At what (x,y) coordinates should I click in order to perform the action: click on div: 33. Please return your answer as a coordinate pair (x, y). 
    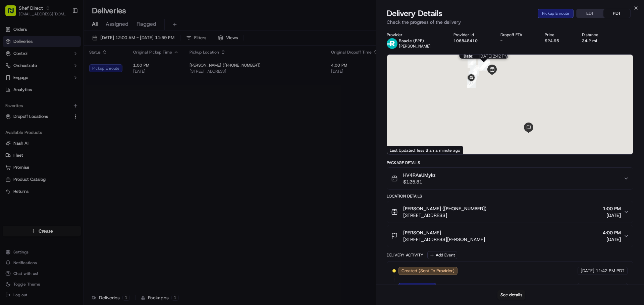
    Looking at the image, I should click on (472, 83).